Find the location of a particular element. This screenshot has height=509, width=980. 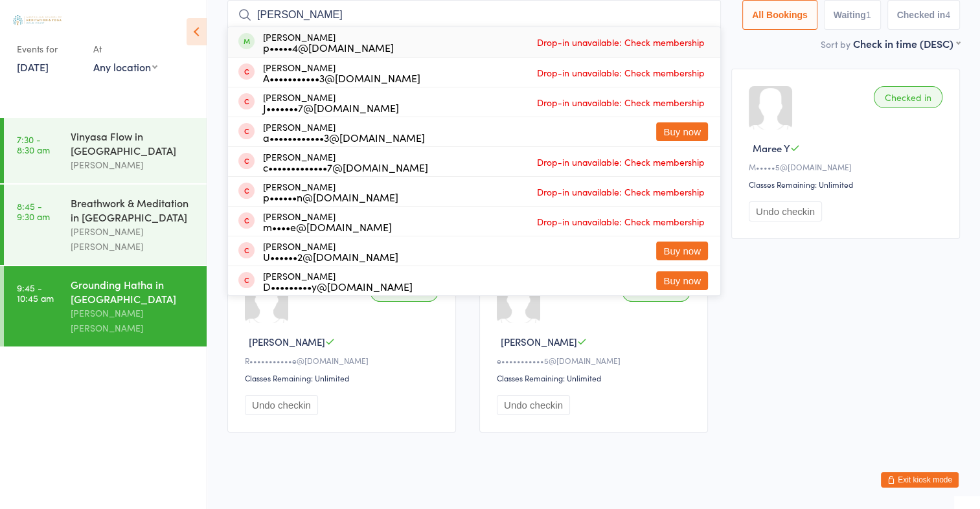

time: 8:45 - 9:30 am is located at coordinates (33, 211).